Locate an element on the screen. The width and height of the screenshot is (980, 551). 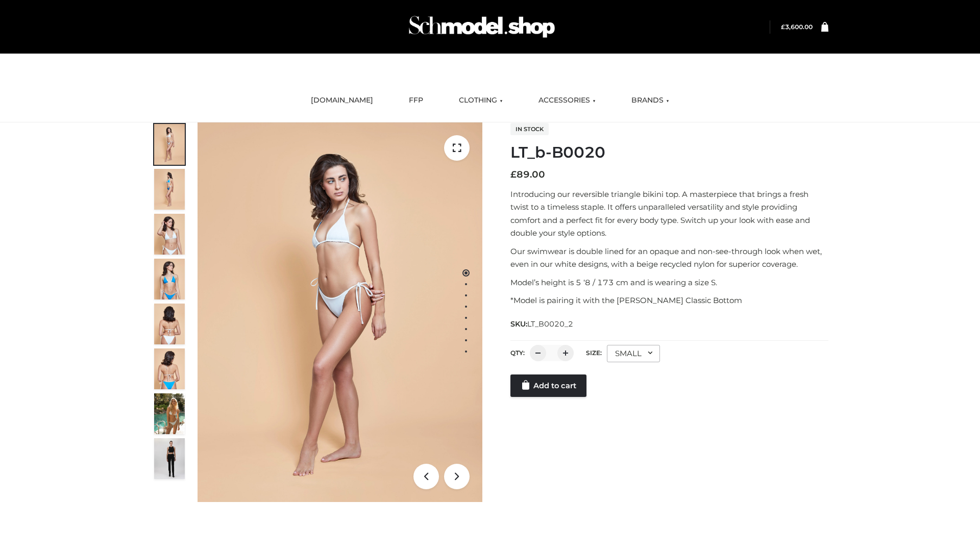
img: 49df5f96394c49d8b5cbdcda3511328a.HD-1080p-2.5Mbps-49301101_thumbnail.jpg is located at coordinates (170, 458).